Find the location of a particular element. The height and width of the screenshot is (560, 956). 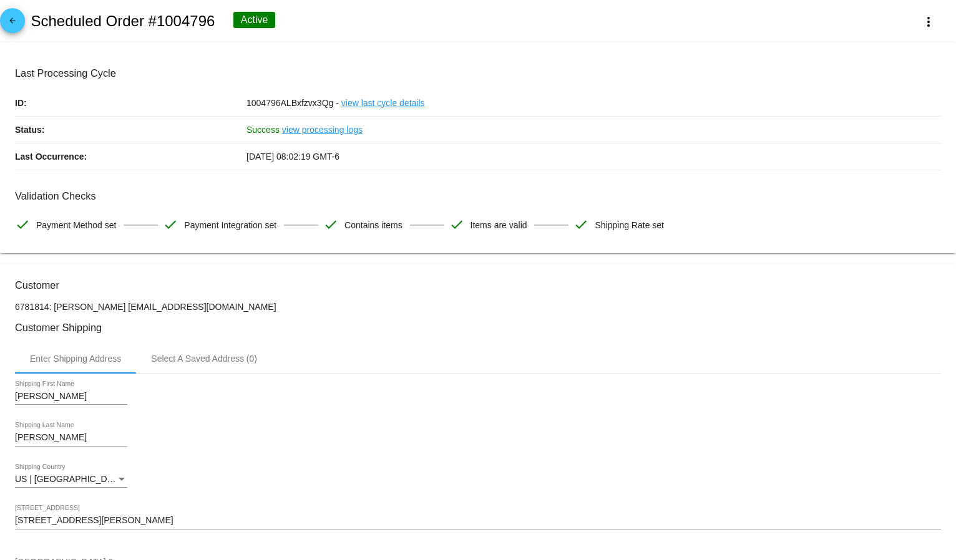

p: Status: is located at coordinates (131, 130).